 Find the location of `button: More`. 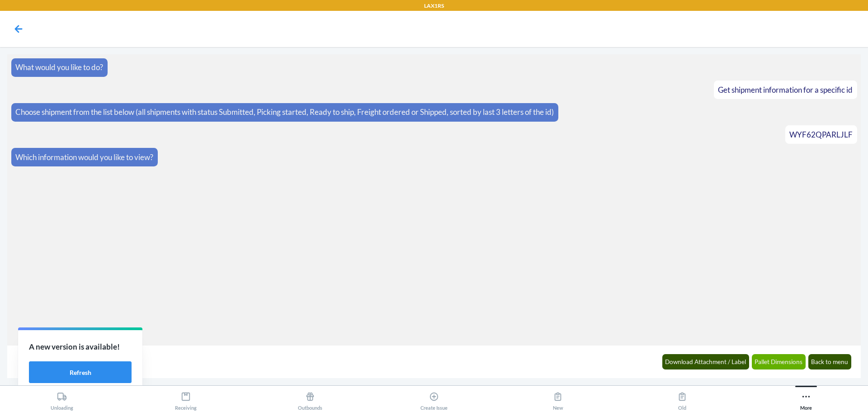

button: More is located at coordinates (806, 398).